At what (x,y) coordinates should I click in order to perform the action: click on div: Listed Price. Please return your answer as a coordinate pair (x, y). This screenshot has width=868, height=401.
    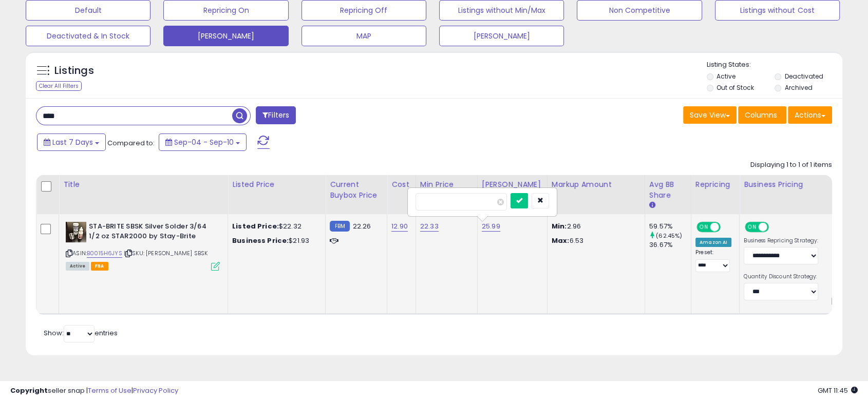
    Looking at the image, I should click on (276, 185).